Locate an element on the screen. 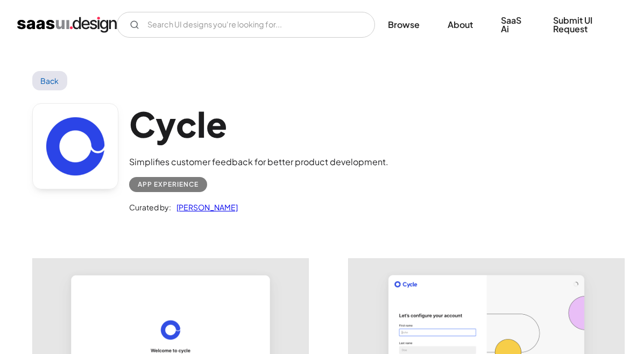 This screenshot has height=354, width=644. div: App Experience is located at coordinates (168, 185).